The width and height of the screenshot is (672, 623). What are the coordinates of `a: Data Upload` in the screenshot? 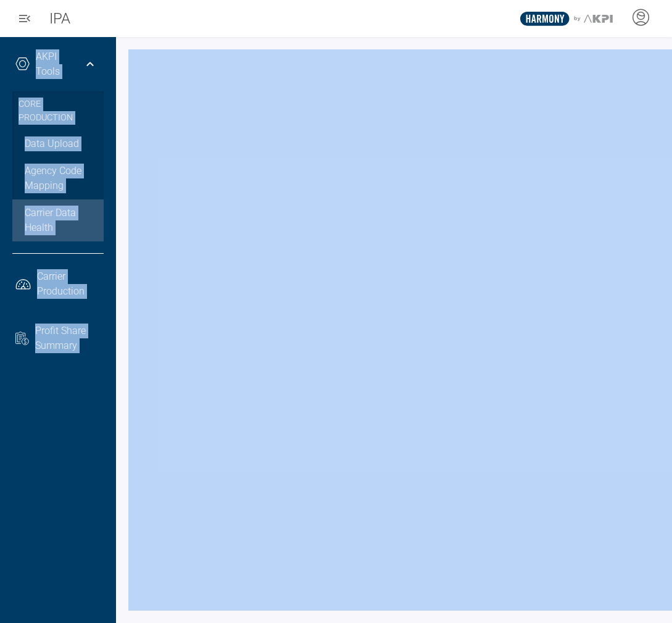 It's located at (58, 144).